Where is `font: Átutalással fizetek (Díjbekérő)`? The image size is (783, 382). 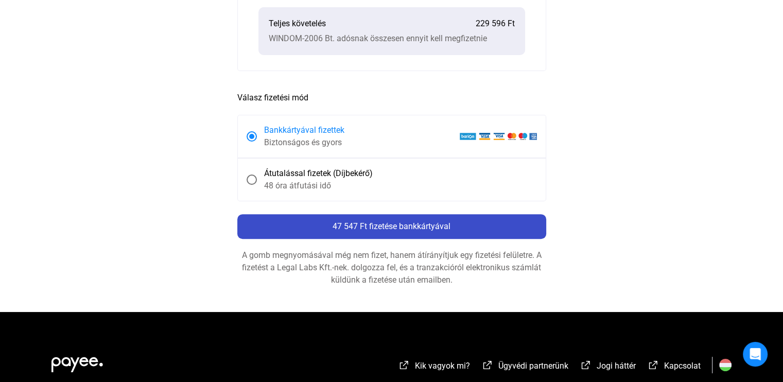
font: Átutalással fizetek (Díjbekérő) is located at coordinates (318, 173).